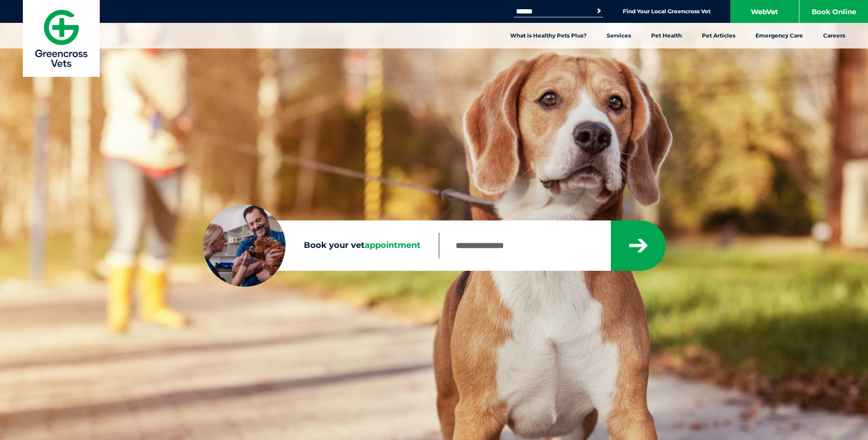 This screenshot has height=440, width=868. What do you see at coordinates (599, 11) in the screenshot?
I see `button: Search` at bounding box center [599, 11].